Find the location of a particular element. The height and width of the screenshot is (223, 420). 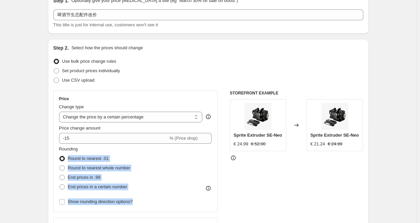

div: € 24.99 is located at coordinates (241, 144).